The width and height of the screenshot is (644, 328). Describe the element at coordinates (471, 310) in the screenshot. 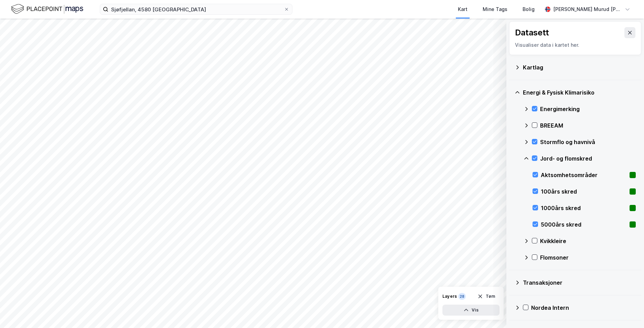

I see `button: Vis` at that location.